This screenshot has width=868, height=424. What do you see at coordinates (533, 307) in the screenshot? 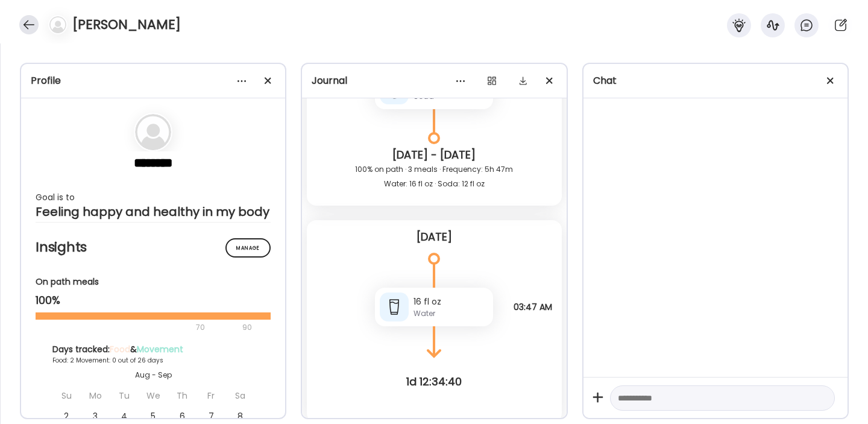
I see `span: 03:47 AM` at bounding box center [533, 307].